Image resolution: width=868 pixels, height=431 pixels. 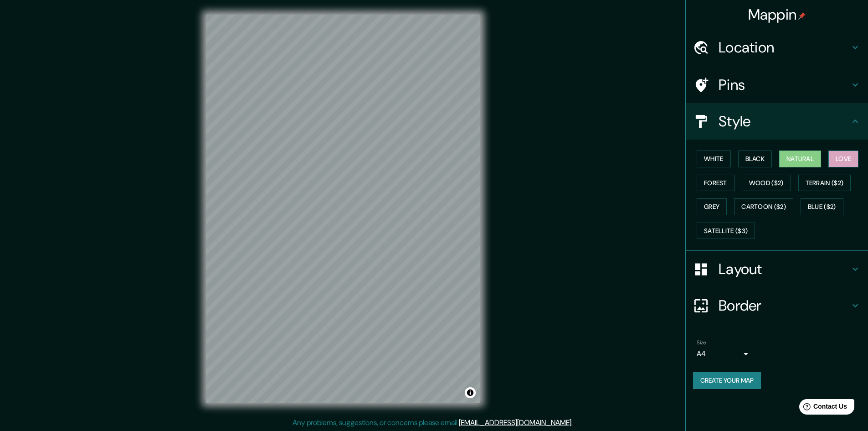 What do you see at coordinates (784, 306) in the screenshot?
I see `h4: Border` at bounding box center [784, 306].